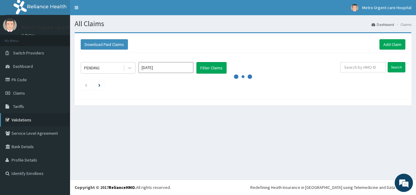 This screenshot has height=195, width=416. What do you see at coordinates (105, 188) in the screenshot?
I see `strong: Copyright © 2017 .` at bounding box center [105, 188].